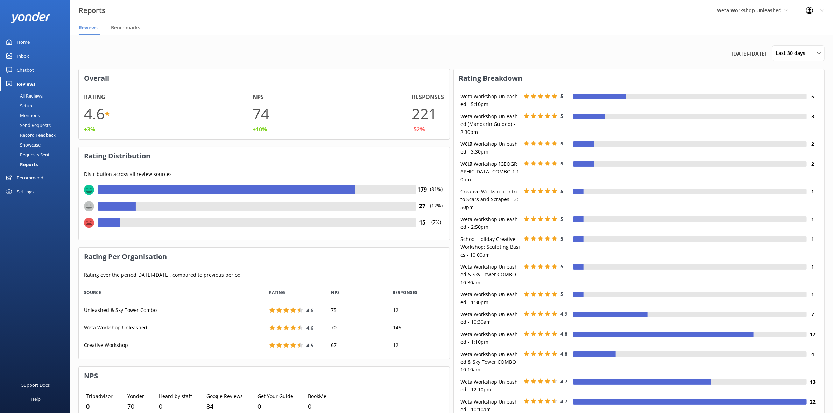 Image resolution: width=833 pixels, height=413 pixels. I want to click on div: Creative Workshop, so click(171, 345).